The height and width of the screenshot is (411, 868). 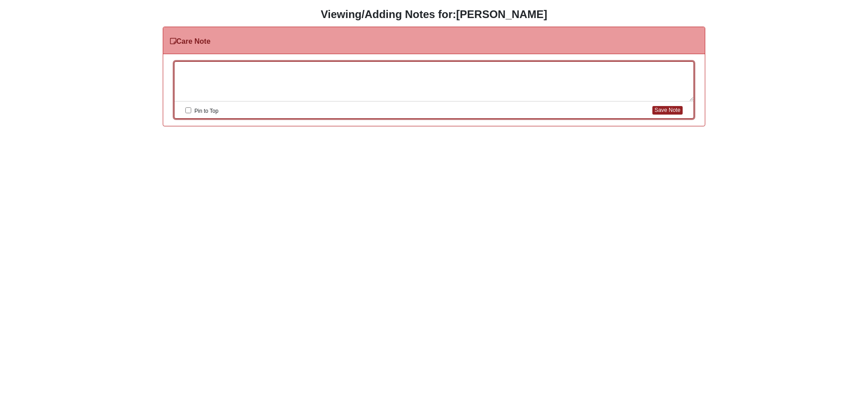 What do you see at coordinates (190, 41) in the screenshot?
I see `h3: Care Note` at bounding box center [190, 41].